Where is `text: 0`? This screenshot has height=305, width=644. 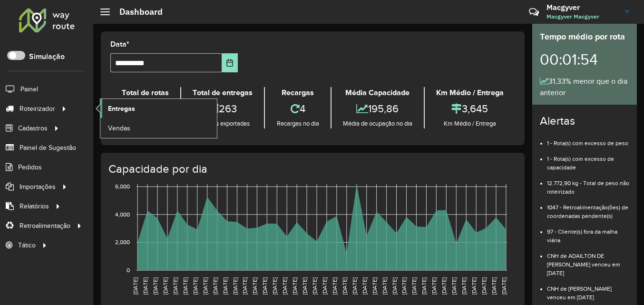 text: 0 is located at coordinates (128, 270).